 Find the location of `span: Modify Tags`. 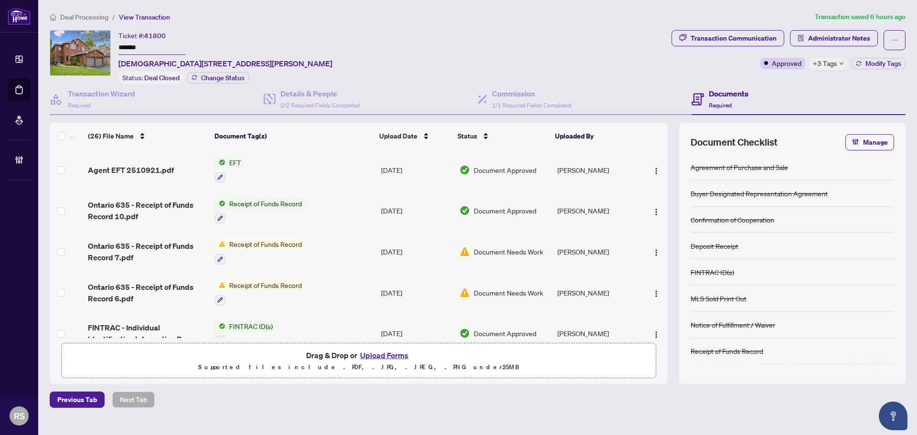

span: Modify Tags is located at coordinates (883, 64).